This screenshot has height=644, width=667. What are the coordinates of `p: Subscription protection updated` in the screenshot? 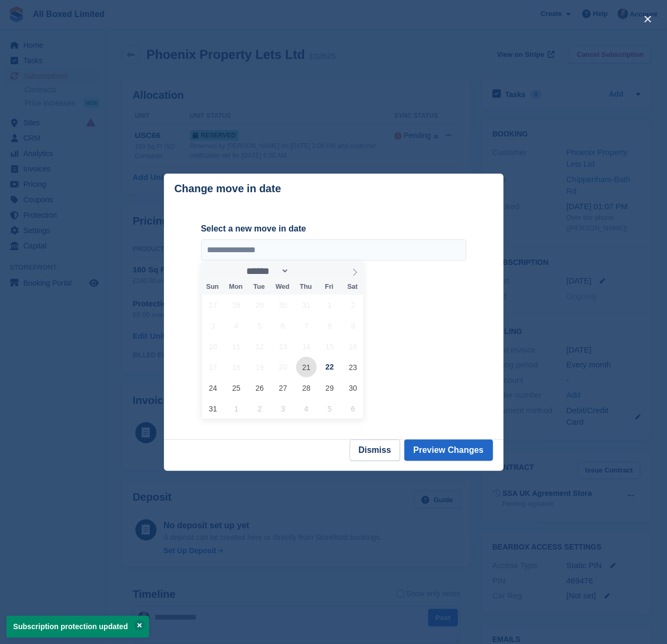 It's located at (77, 627).